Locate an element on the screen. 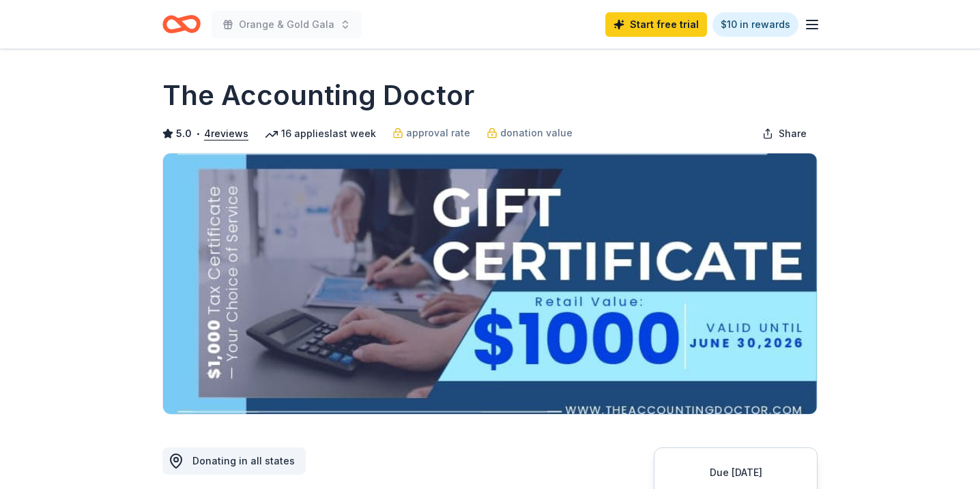 This screenshot has height=489, width=980. span: Donating in all states is located at coordinates (244, 461).